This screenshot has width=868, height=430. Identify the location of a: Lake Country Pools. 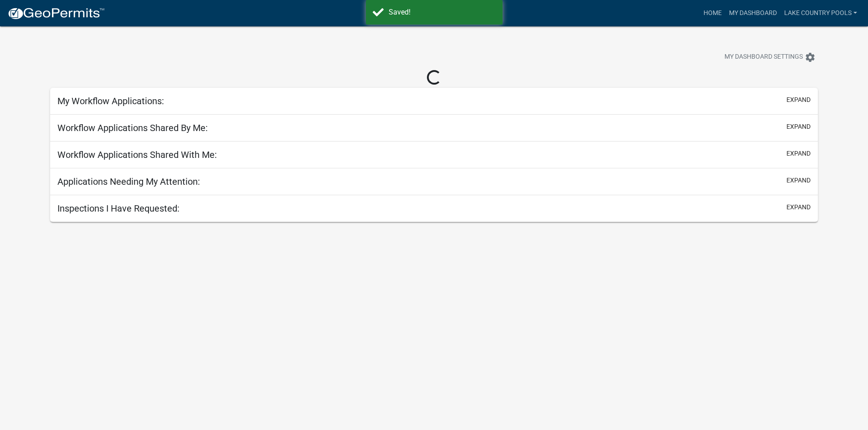
(820, 13).